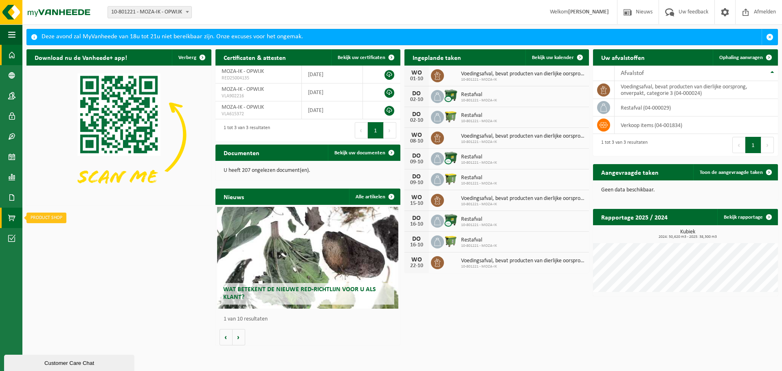 The width and height of the screenshot is (782, 371). Describe the element at coordinates (258, 78) in the screenshot. I see `span: RED25004135` at that location.